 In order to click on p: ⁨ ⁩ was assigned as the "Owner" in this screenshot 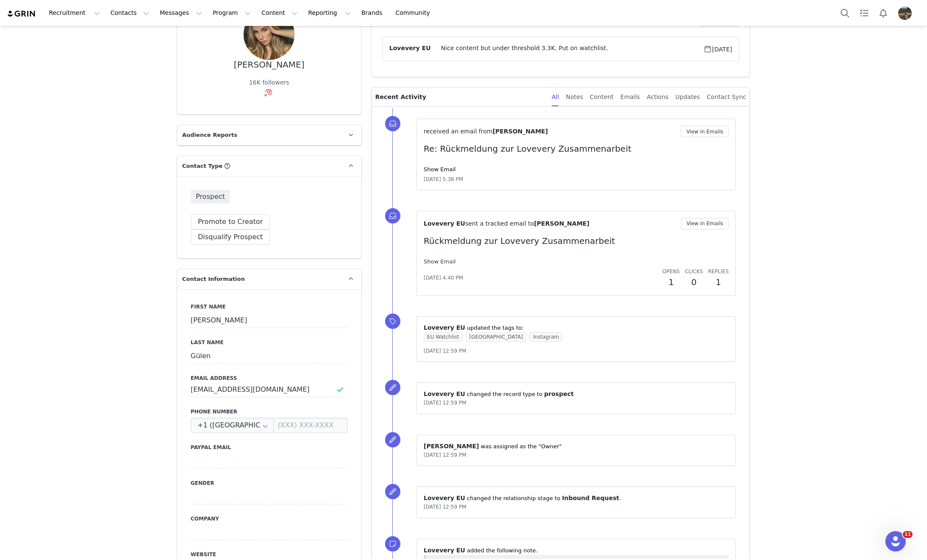, I will do `click(576, 446)`.